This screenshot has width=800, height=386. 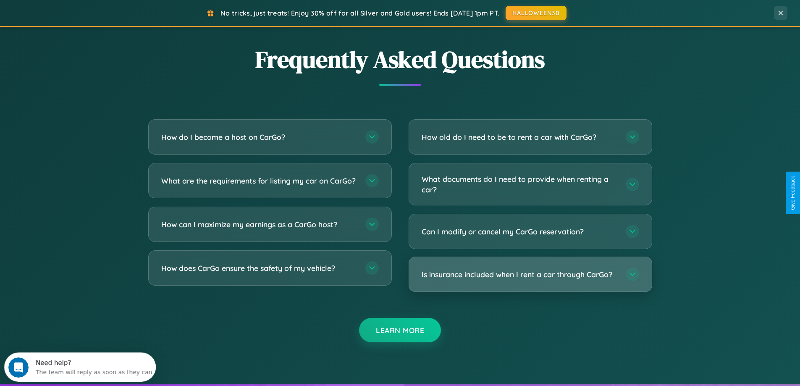 I want to click on h2: Frequently Asked Questions, so click(x=400, y=59).